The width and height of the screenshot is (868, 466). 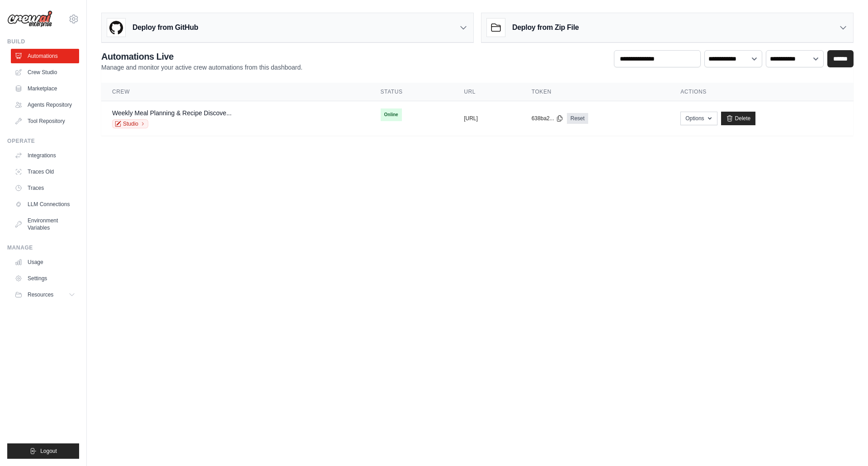 I want to click on a: Environment Variables, so click(x=45, y=224).